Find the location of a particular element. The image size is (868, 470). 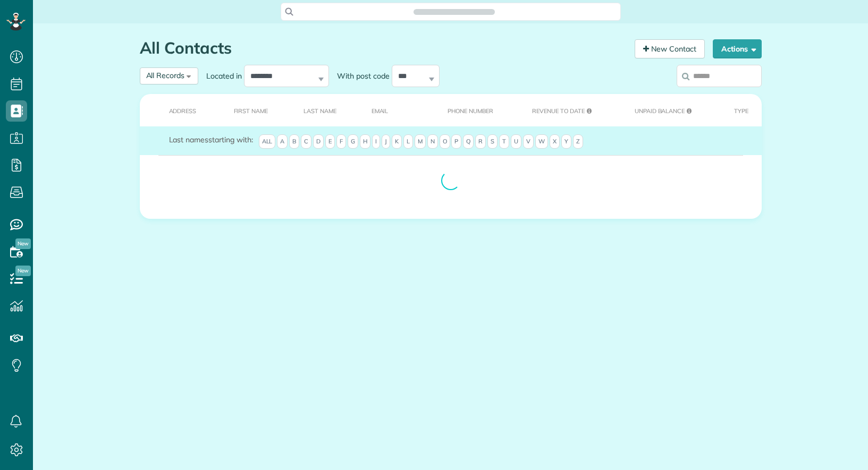

th: Address is located at coordinates (178, 110).